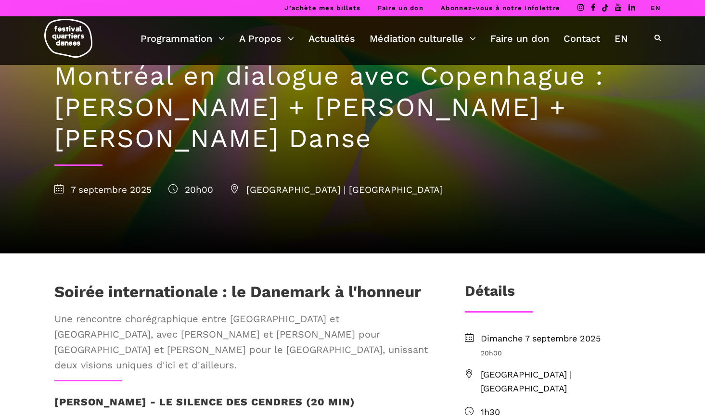  I want to click on a: Abonnez-vous à notre infolettre, so click(501, 8).